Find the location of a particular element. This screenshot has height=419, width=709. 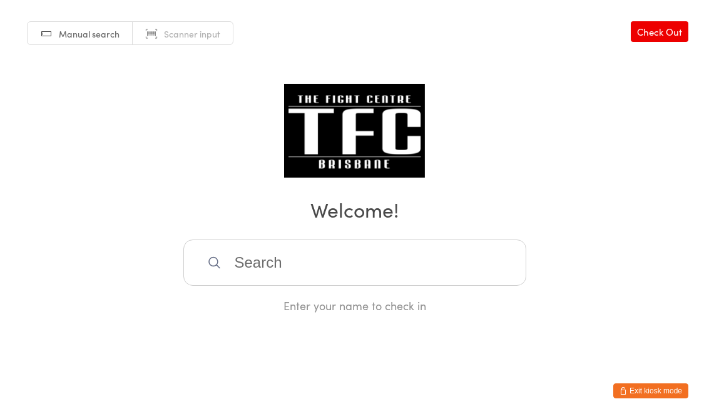

span: Scanner input is located at coordinates (192, 34).